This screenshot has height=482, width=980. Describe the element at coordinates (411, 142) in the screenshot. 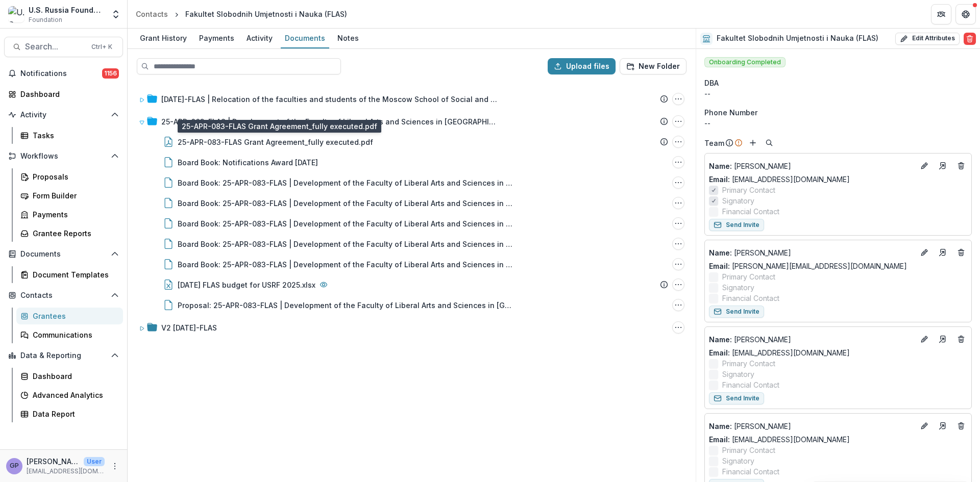

I see `div: 25-APR-083-FLAS Grant Agreement_fully executed.pdf25-APR-083-FLAS Grant Agreement_fully executed....` at that location.